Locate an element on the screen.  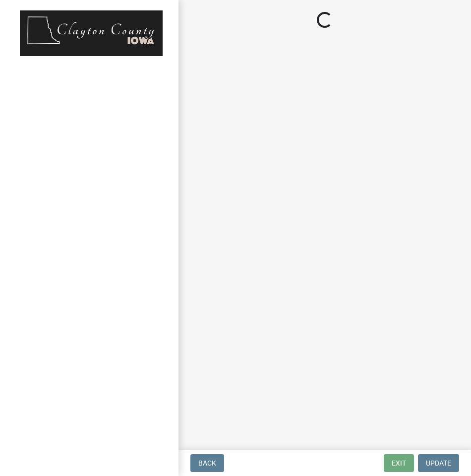
button: Update is located at coordinates (438, 463).